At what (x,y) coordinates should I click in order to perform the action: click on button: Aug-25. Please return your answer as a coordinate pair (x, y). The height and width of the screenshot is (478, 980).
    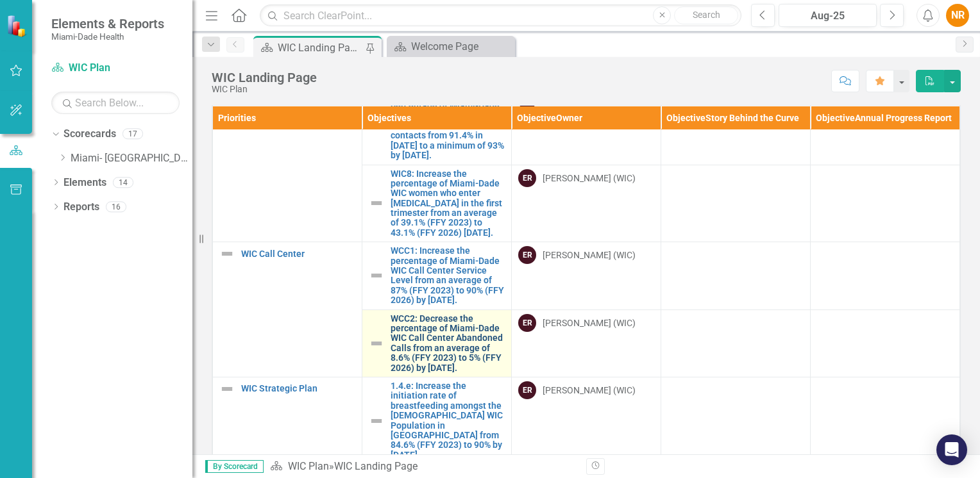
    Looking at the image, I should click on (827, 15).